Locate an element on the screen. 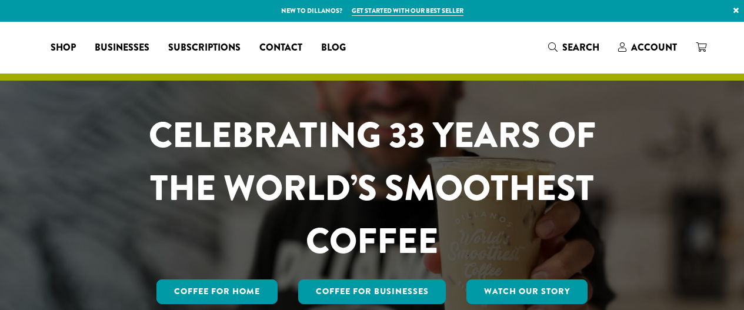 Image resolution: width=744 pixels, height=310 pixels. a: Coffee For Businesses is located at coordinates (372, 292).